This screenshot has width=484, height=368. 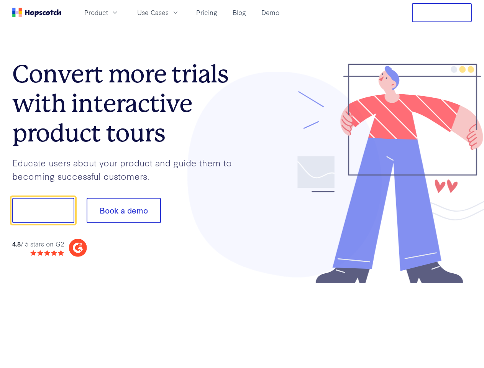 What do you see at coordinates (441, 13) in the screenshot?
I see `button: Free Trial` at bounding box center [441, 13].